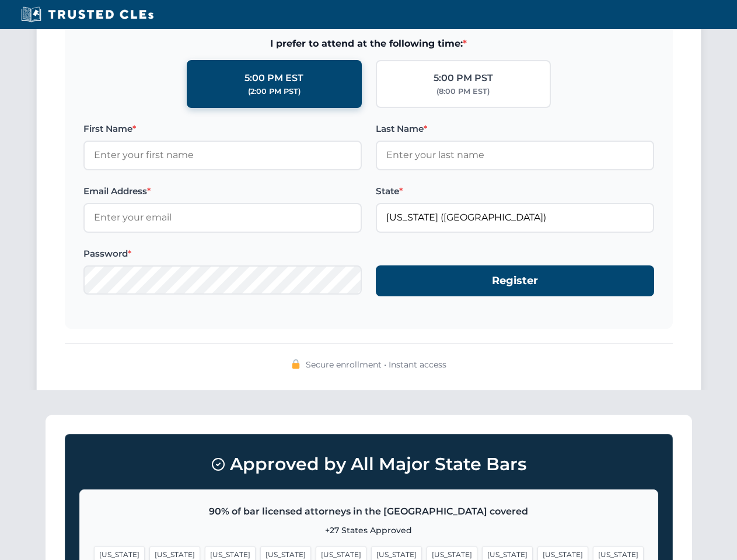 The image size is (737, 560). I want to click on h3: Approved by All Major State Bars, so click(369, 464).